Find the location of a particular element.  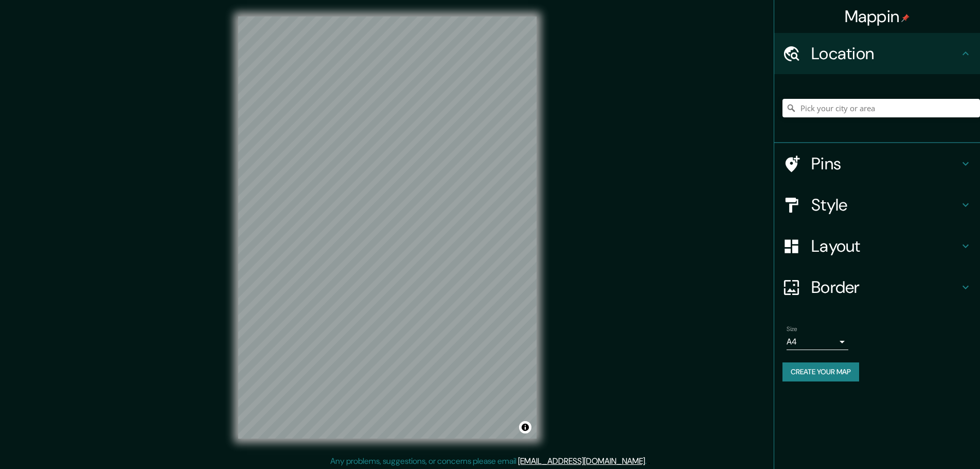

div: Layout is located at coordinates (877, 246).